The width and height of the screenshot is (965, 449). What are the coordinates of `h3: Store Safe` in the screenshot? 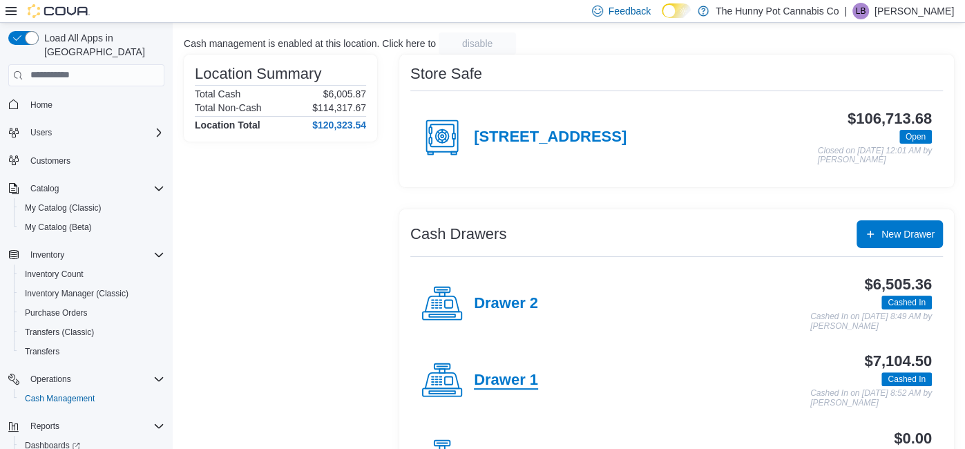 It's located at (446, 74).